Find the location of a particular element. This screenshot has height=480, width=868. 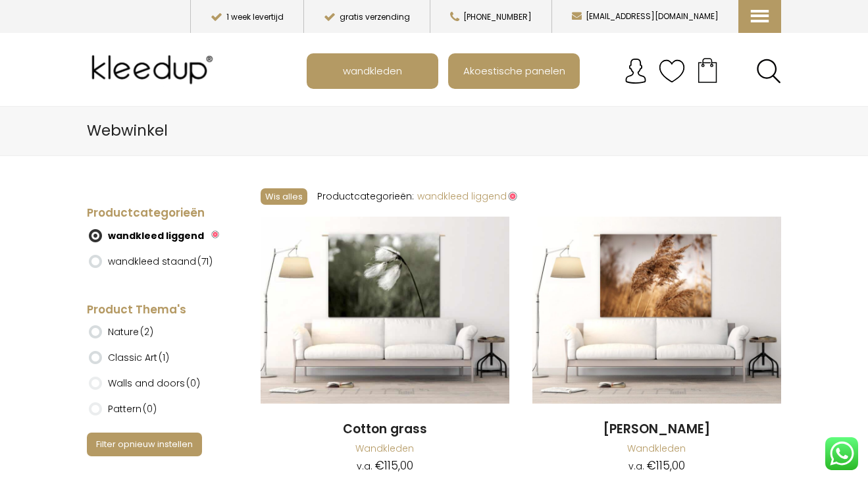

img: Dried Reed is located at coordinates (657, 310).